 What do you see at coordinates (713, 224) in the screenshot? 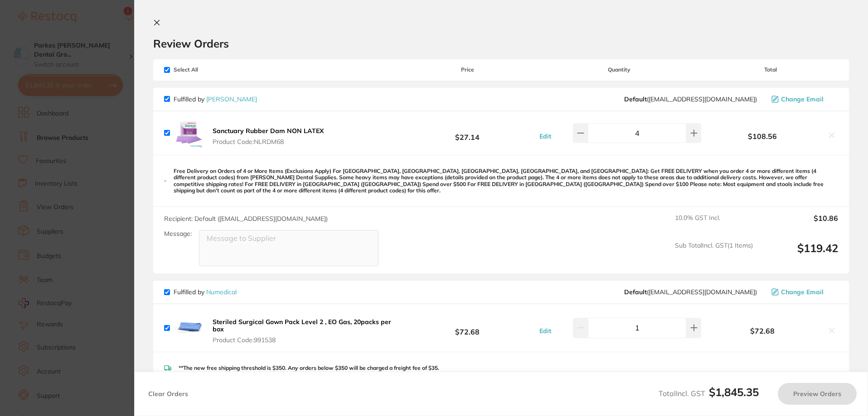
I see `span: 10.0 % GST Incl.` at bounding box center [713, 224].